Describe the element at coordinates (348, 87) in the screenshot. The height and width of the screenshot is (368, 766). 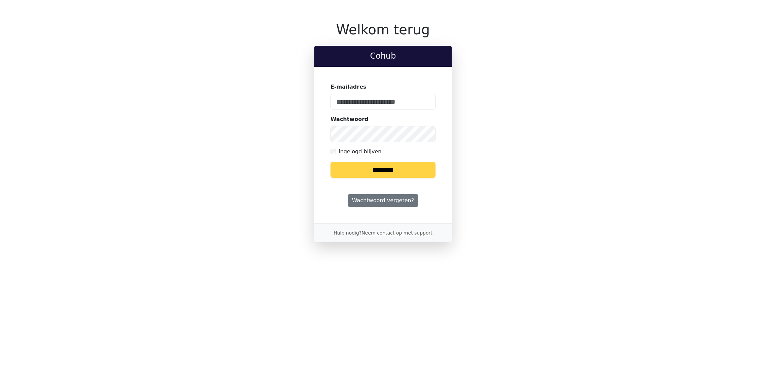
I see `label: E-mailadres` at that location.